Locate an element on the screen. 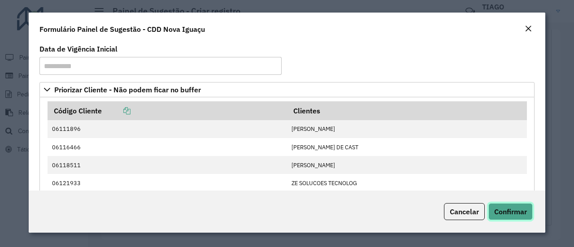 The width and height of the screenshot is (574, 247). button: Confirmar is located at coordinates (511, 212).